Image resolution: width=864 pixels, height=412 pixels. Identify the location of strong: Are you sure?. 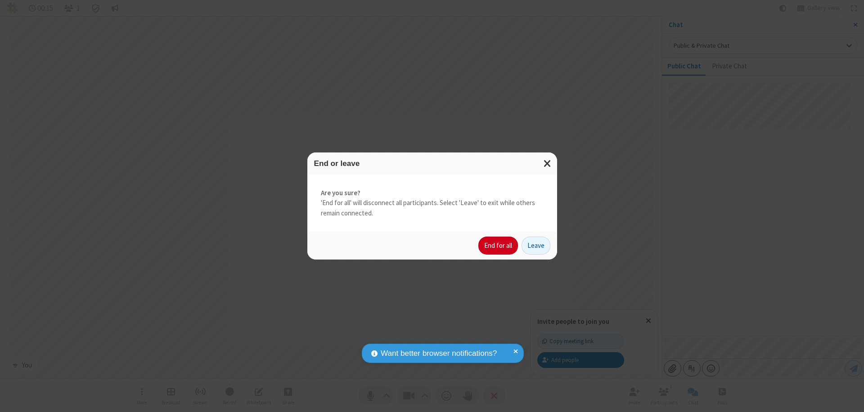
(432, 193).